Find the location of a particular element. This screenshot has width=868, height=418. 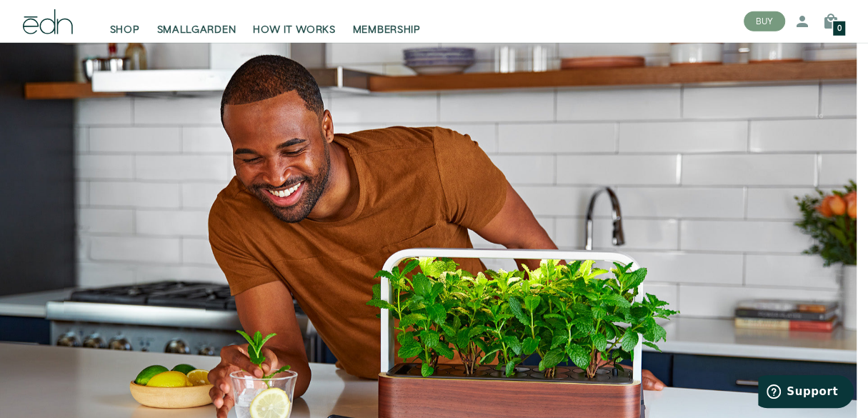

a: SHOP is located at coordinates (125, 21).